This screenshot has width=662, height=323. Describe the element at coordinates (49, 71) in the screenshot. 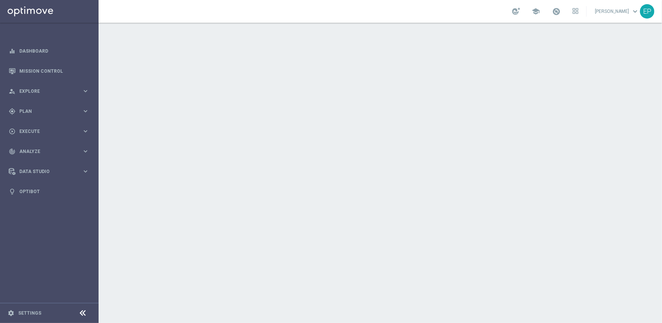

I see `button: Mission Control` at that location.